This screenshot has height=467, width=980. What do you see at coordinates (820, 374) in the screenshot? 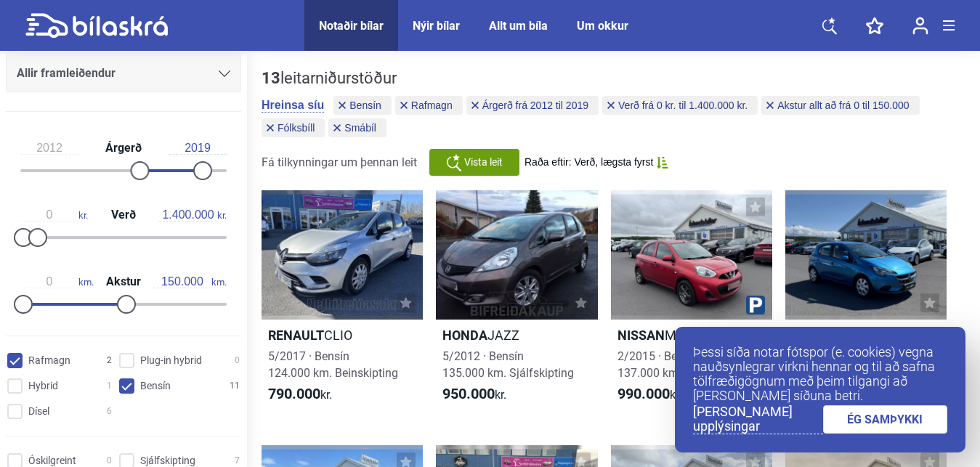
I see `p: Þessi síða notar fótspor (e. cookies) vegna nauðsynlegrar virkni hennar og til að safna tölfræðig...` at bounding box center [820, 374].